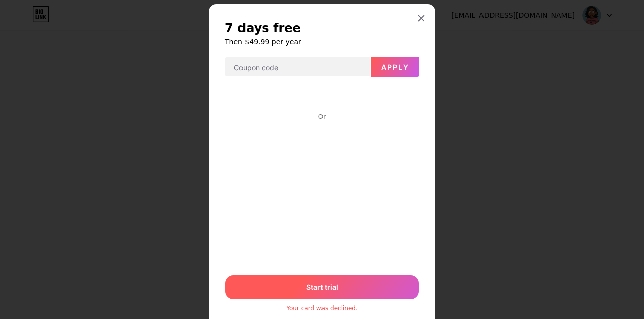  Describe the element at coordinates (263, 28) in the screenshot. I see `span: 7 days free` at that location.